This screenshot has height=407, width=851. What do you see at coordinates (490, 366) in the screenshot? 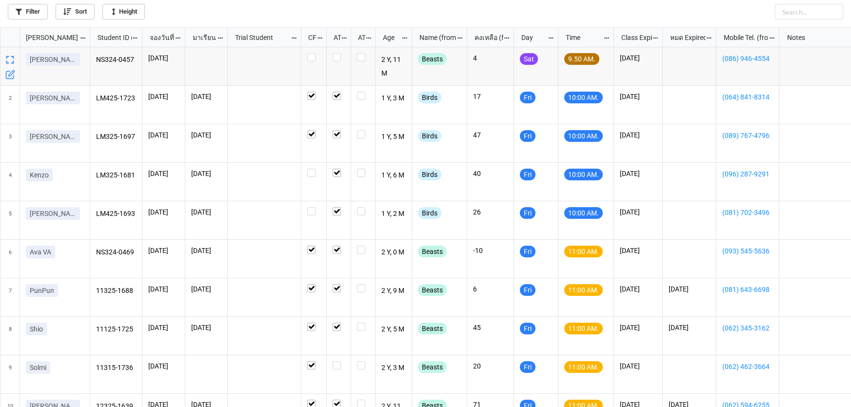
I see `p: 20` at bounding box center [490, 366].